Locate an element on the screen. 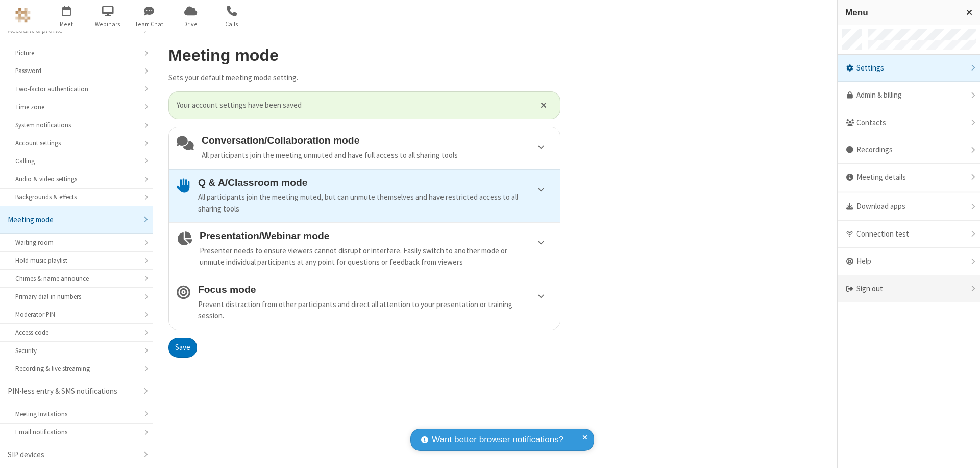 The image size is (980, 468). span: Webinars is located at coordinates (107, 24).